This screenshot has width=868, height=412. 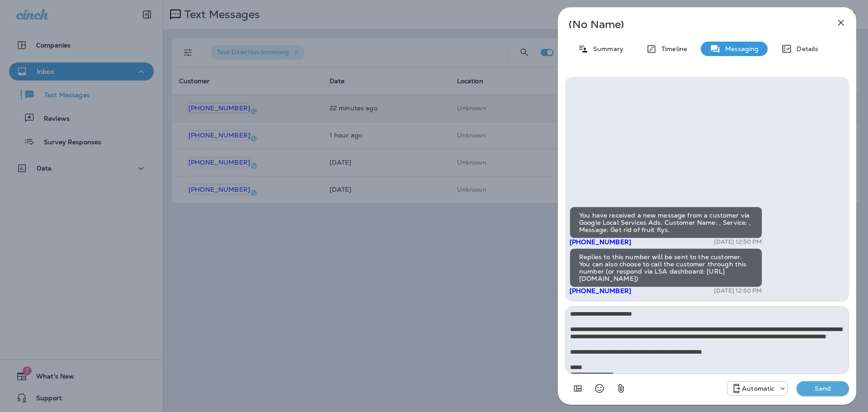 I want to click on button: Select an emoji, so click(x=600, y=388).